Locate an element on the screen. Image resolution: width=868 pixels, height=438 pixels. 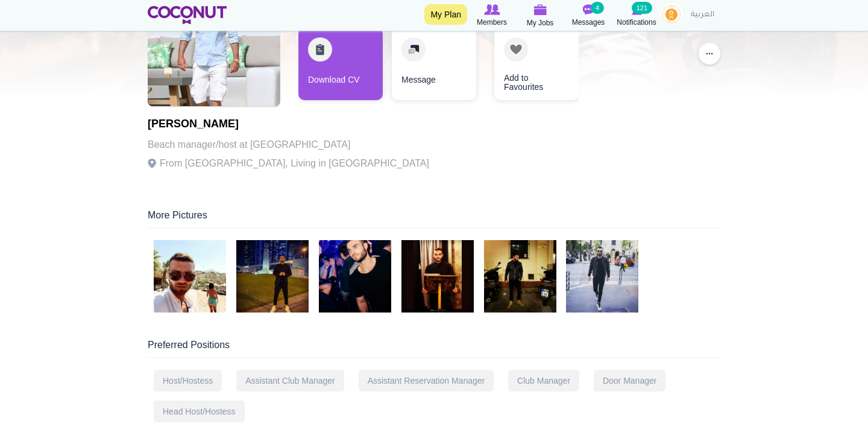
a: Message is located at coordinates (434, 64).